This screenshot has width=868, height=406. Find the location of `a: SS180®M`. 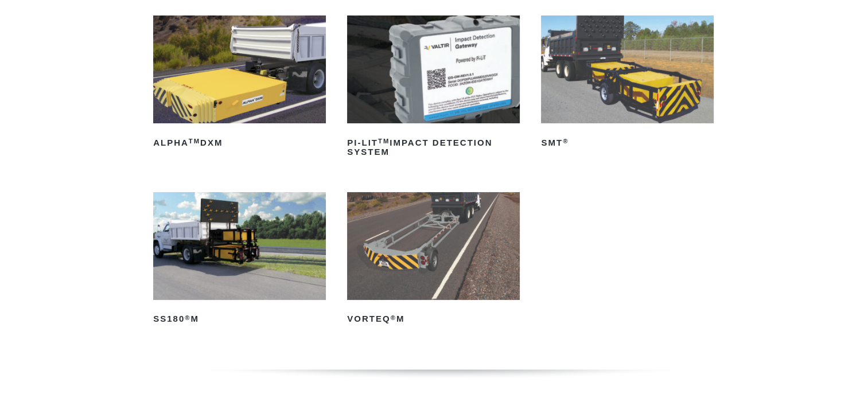

a: SS180®M is located at coordinates (239, 261).